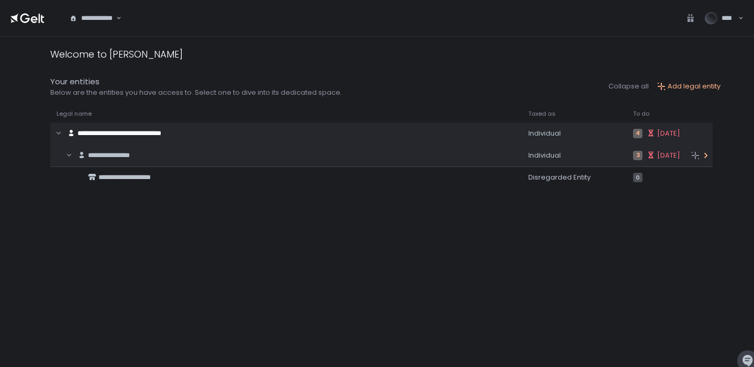  Describe the element at coordinates (641, 114) in the screenshot. I see `span: To do` at that location.